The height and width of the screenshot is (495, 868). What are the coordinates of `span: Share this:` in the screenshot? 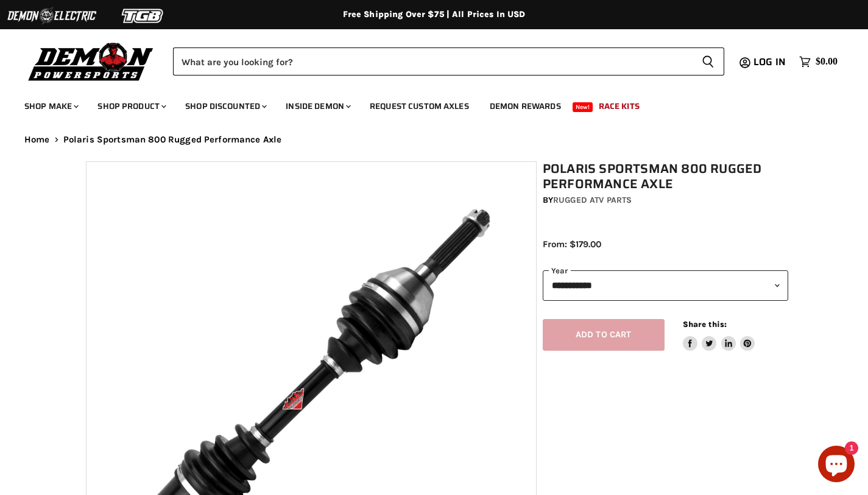 It's located at (704, 324).